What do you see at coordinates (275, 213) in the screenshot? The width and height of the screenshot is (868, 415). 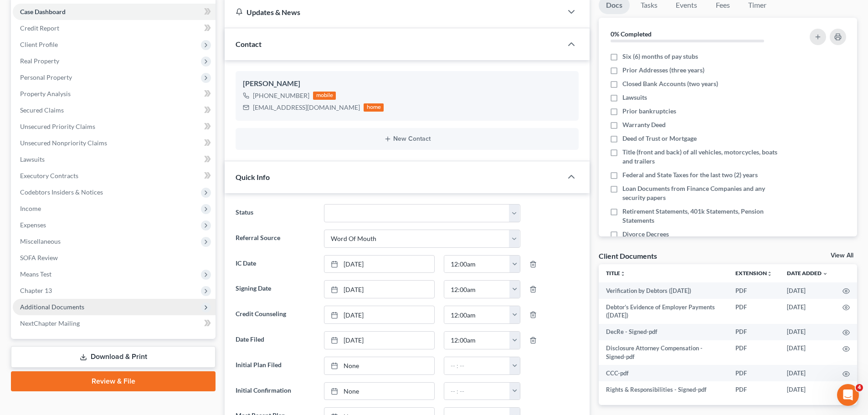 I see `label: Status` at bounding box center [275, 213].